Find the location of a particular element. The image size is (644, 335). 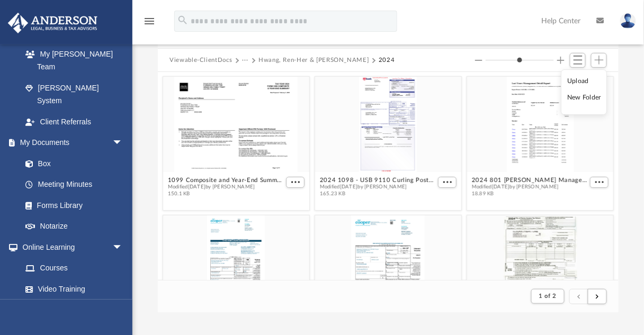

ul: Add is located at coordinates (584, 92).